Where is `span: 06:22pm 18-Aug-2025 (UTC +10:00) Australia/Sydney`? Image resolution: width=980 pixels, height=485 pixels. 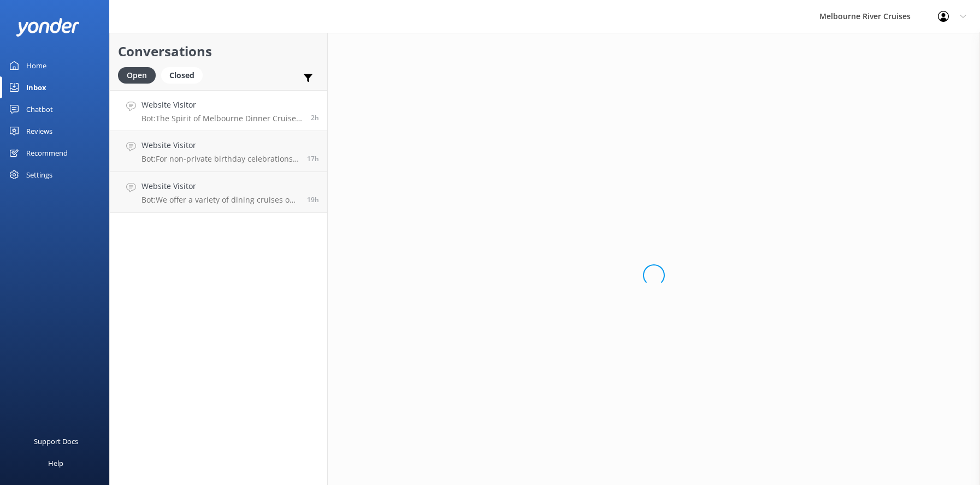
span: 06:22pm 18-Aug-2025 (UTC +10:00) Australia/Sydney is located at coordinates (313, 159).